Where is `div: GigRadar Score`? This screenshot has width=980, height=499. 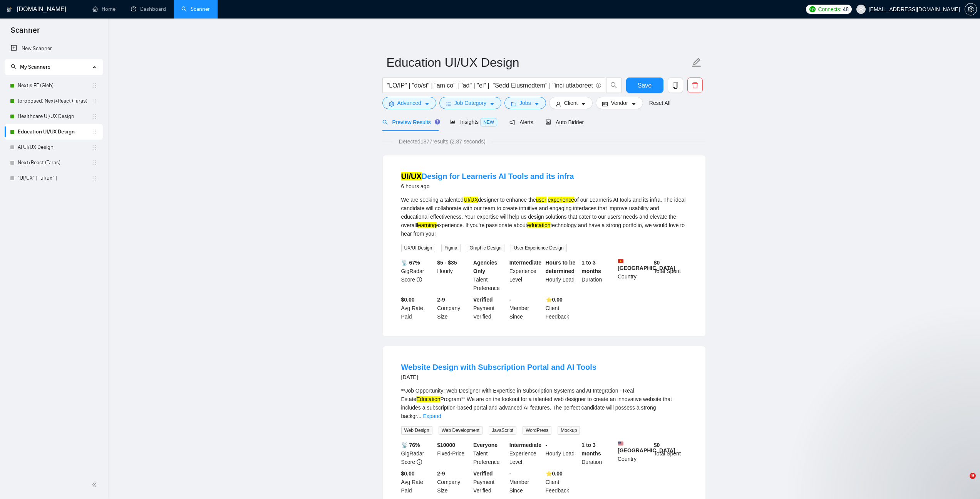
div: GigRadar Score is located at coordinates (418, 453).